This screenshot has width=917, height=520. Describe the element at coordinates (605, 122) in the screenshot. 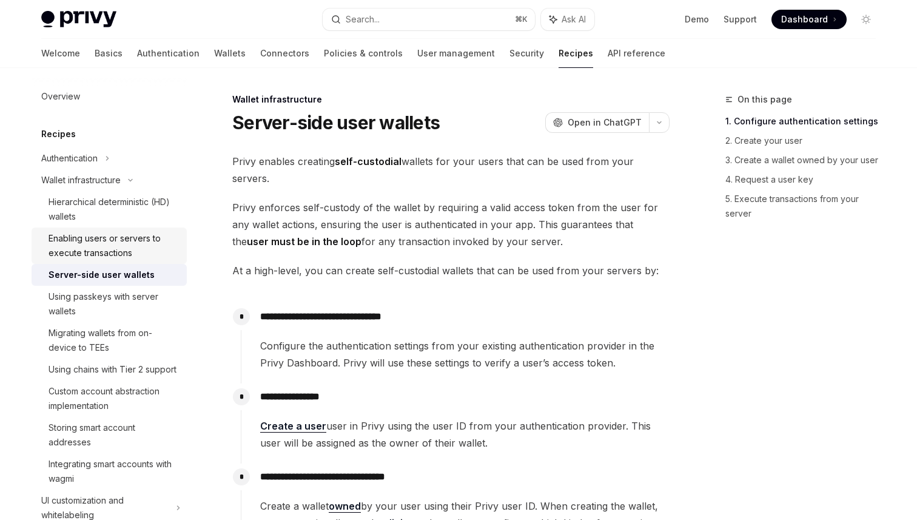

I see `span: Open in ChatGPT` at that location.